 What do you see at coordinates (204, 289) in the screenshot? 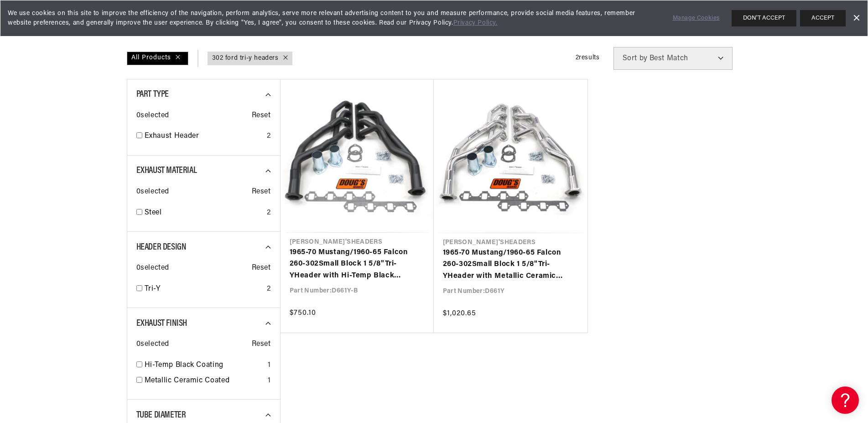
I see `a: Tri-Y` at bounding box center [204, 289].